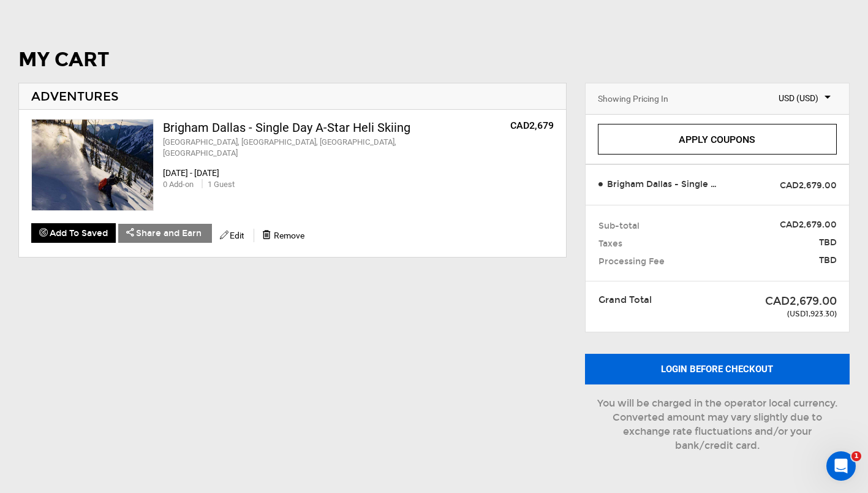  Describe the element at coordinates (218, 184) in the screenshot. I see `div: 1 Guest` at that location.